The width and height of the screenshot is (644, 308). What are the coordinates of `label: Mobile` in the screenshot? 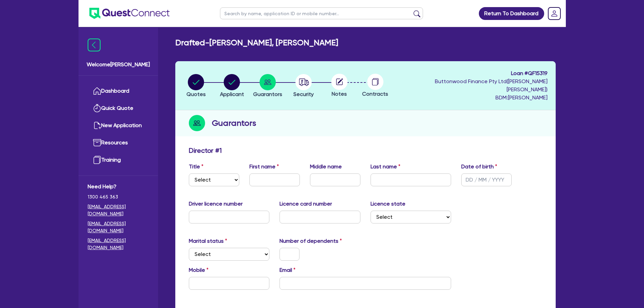 It's located at (199, 270).